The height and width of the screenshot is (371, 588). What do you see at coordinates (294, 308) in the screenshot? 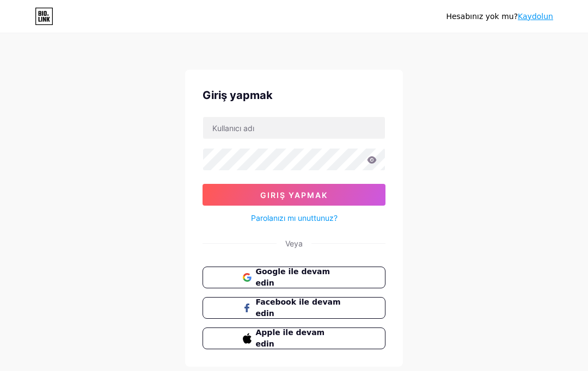
I see `a: Facebook ile devam edin` at bounding box center [294, 308].